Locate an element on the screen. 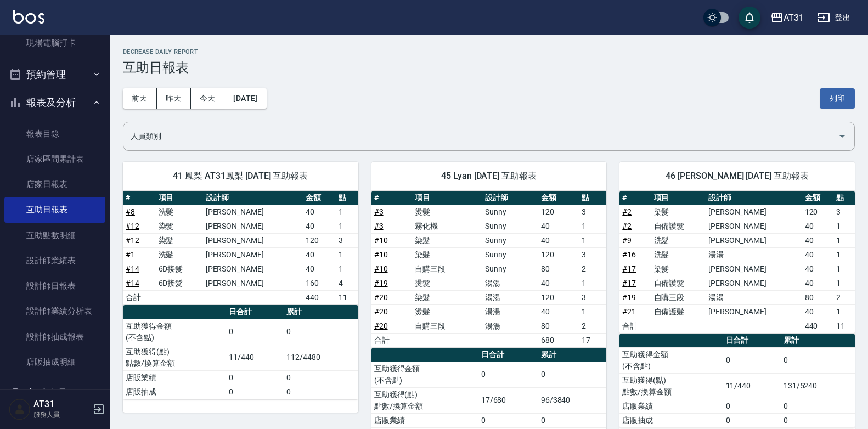 This screenshot has height=429, width=868. a: 設計師日報表 is located at coordinates (55, 285).